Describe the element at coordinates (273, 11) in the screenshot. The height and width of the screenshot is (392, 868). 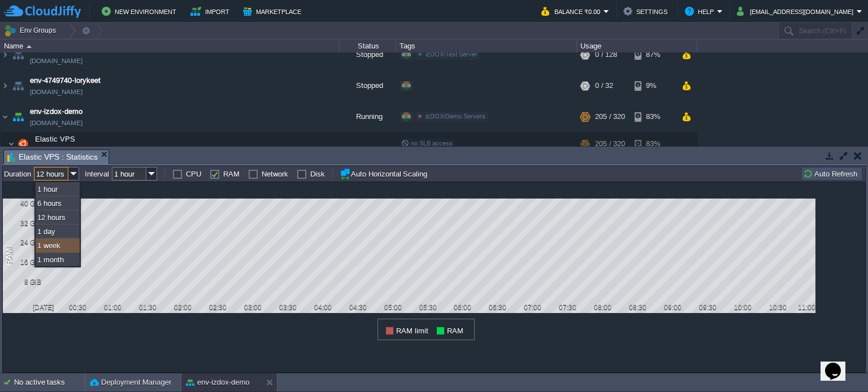
I see `button: Marketplace` at that location.